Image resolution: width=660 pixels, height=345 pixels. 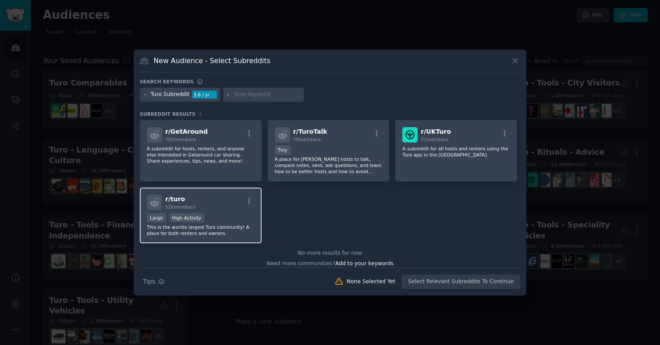 What do you see at coordinates (364, 263) in the screenshot?
I see `span: Add to your keywords` at bounding box center [364, 263].